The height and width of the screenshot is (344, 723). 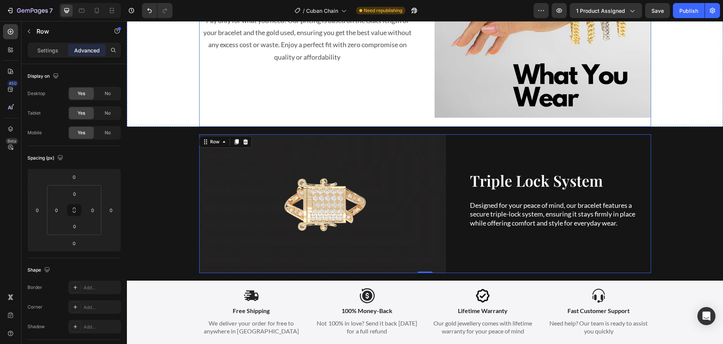 What do you see at coordinates (689, 11) in the screenshot?
I see `button: Publish` at bounding box center [689, 11].